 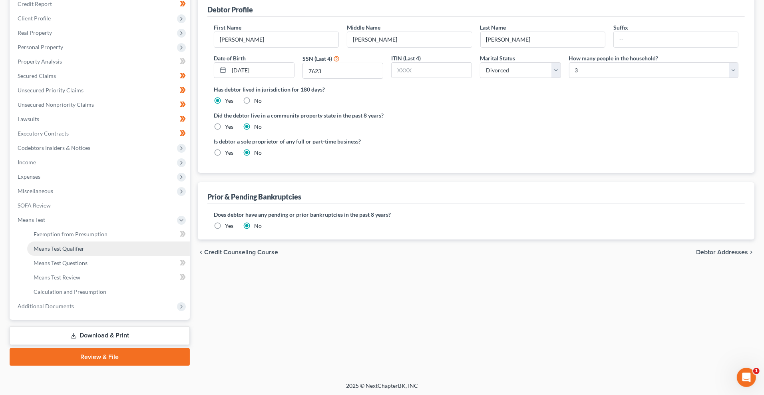 What do you see at coordinates (230, 10) in the screenshot?
I see `div: Debtor Profile` at bounding box center [230, 10].